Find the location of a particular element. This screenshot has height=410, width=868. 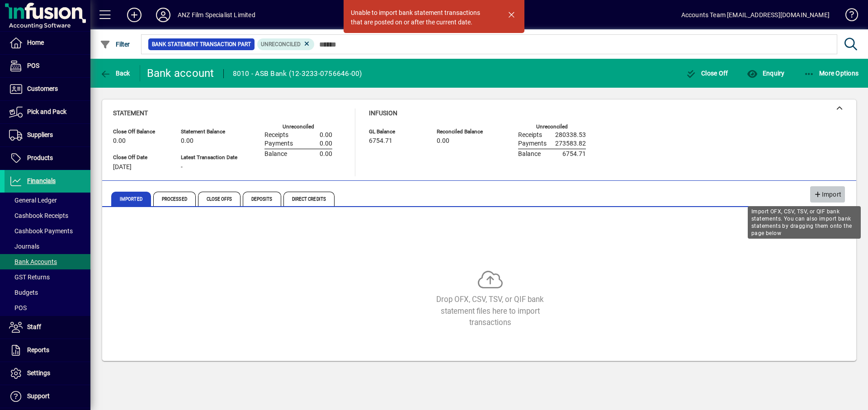

span: Bank Statement Transaction Part is located at coordinates (201, 44).